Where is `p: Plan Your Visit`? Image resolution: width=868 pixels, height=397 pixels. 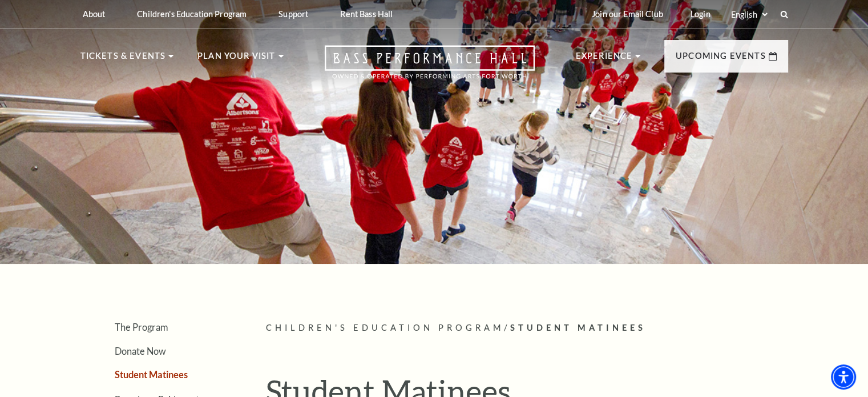 p: Plan Your Visit is located at coordinates (236, 59).